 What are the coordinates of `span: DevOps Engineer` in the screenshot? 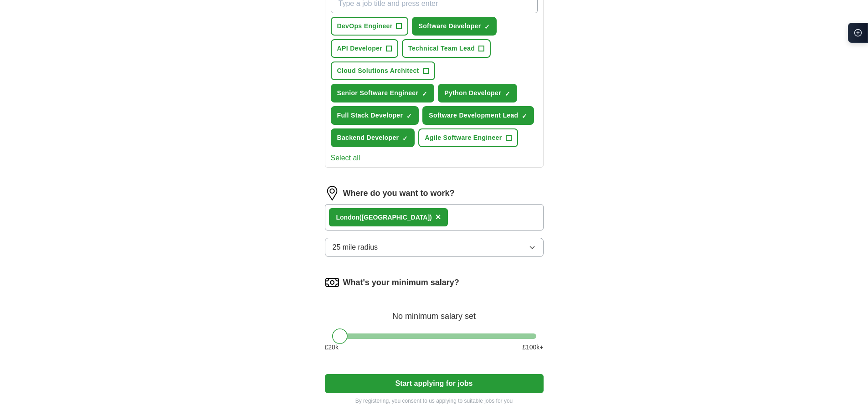 It's located at (365, 26).